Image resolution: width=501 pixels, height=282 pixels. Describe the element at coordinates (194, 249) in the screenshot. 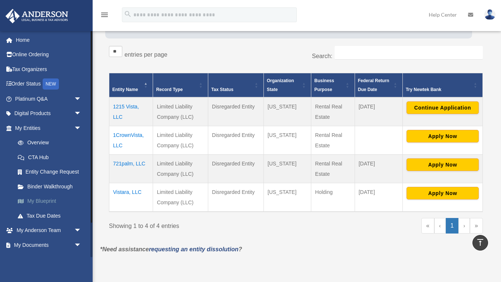

I see `a: requesting an entity dissolution` at that location.